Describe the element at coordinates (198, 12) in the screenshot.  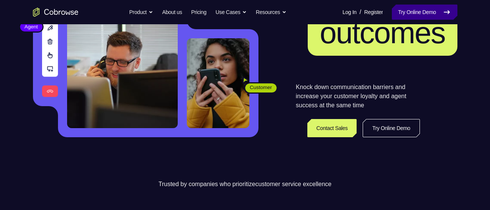
I see `a: Pricing` at that location.